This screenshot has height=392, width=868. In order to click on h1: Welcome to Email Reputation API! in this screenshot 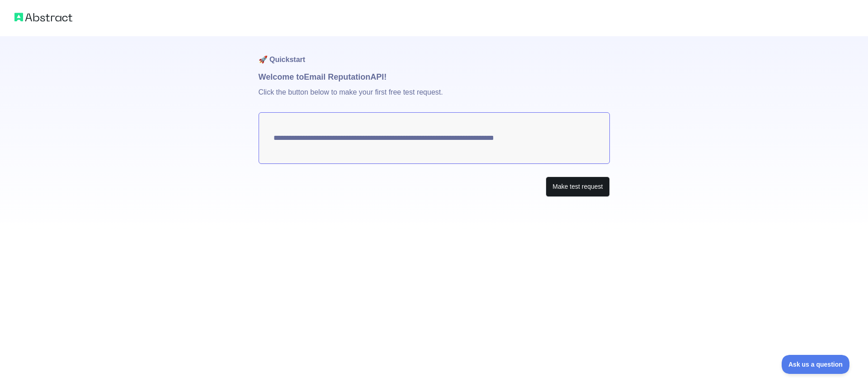, I will do `click(434, 77)`.